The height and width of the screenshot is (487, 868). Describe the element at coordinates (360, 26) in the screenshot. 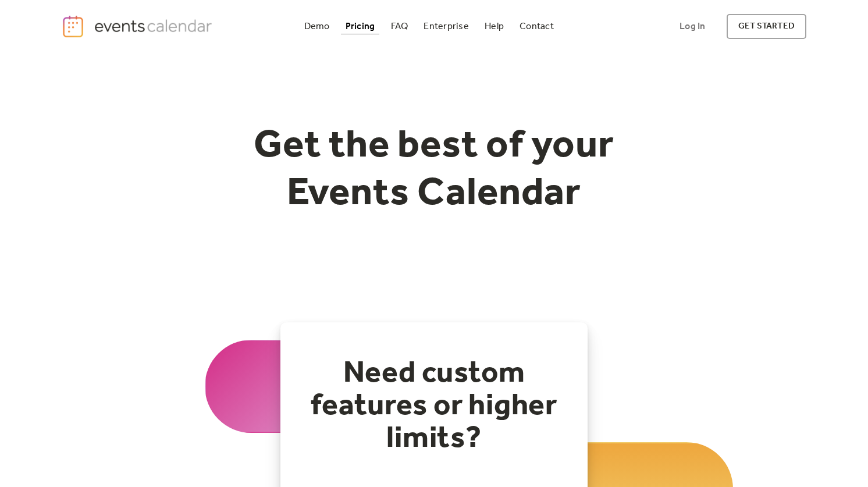

I see `a: Pricing` at that location.